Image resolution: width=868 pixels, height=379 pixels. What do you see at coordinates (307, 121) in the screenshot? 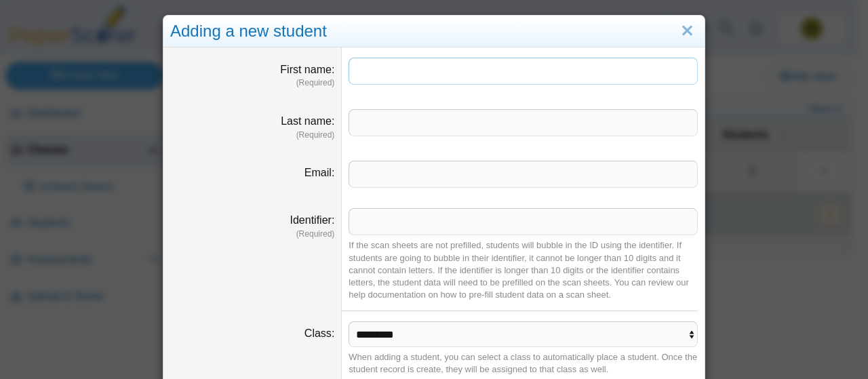
I see `label: Last name` at bounding box center [307, 121].